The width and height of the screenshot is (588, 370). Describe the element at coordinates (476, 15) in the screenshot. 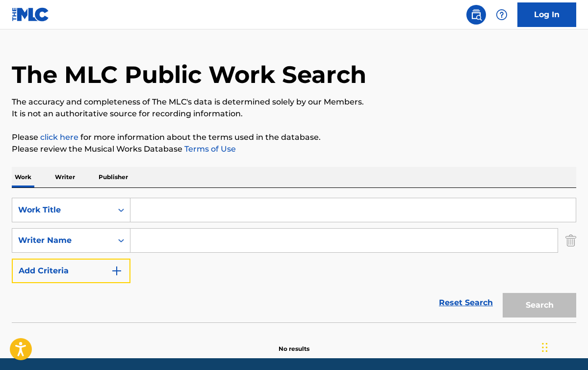

I see `a: Public Search` at that location.